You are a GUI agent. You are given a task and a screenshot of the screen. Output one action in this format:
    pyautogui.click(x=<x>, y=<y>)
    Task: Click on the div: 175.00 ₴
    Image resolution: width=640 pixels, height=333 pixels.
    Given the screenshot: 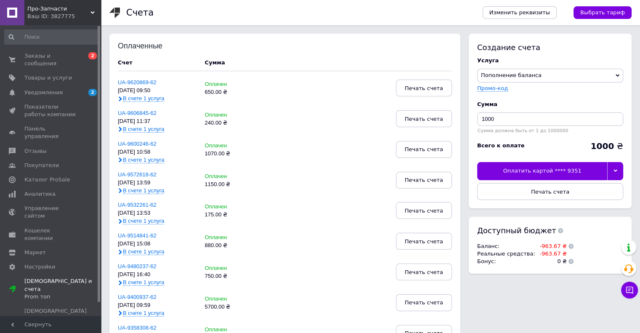 What is the action you would take?
    pyautogui.click(x=231, y=214)
    